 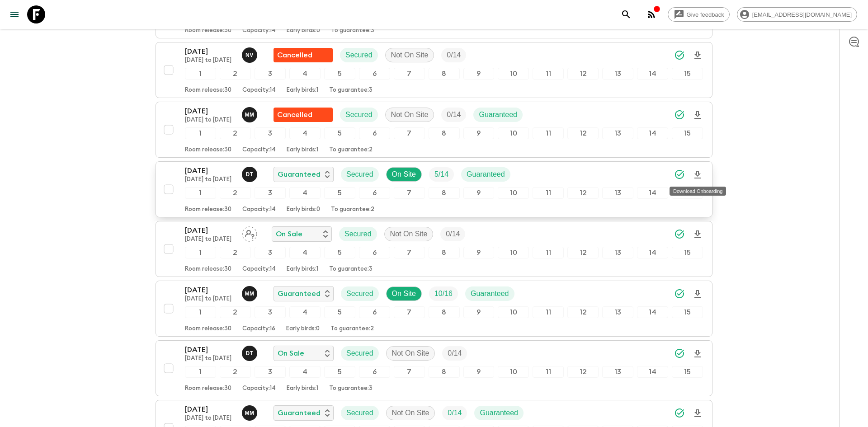 I want to click on p: To guarantee: 2, so click(x=352, y=329).